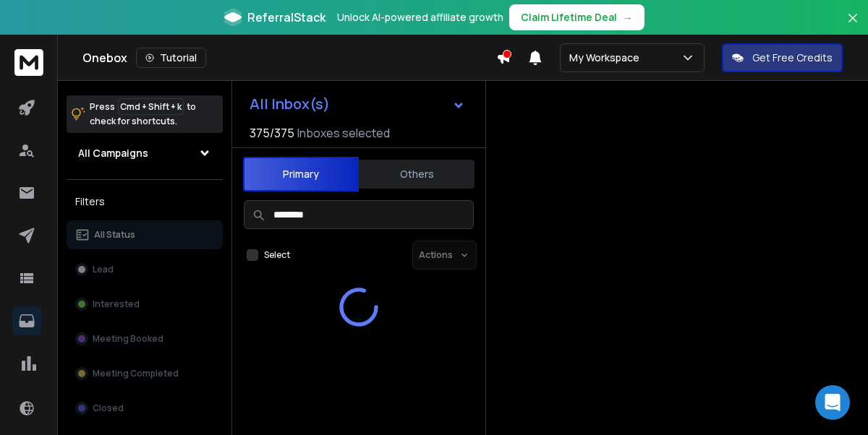 The image size is (868, 435). What do you see at coordinates (344, 133) in the screenshot?
I see `h3: Inboxes selected` at bounding box center [344, 133].